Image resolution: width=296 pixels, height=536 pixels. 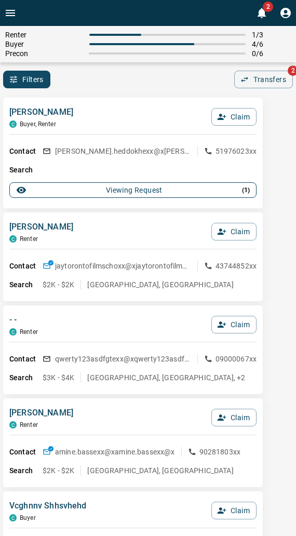 I want to click on span: 4 / 6, so click(x=271, y=44).